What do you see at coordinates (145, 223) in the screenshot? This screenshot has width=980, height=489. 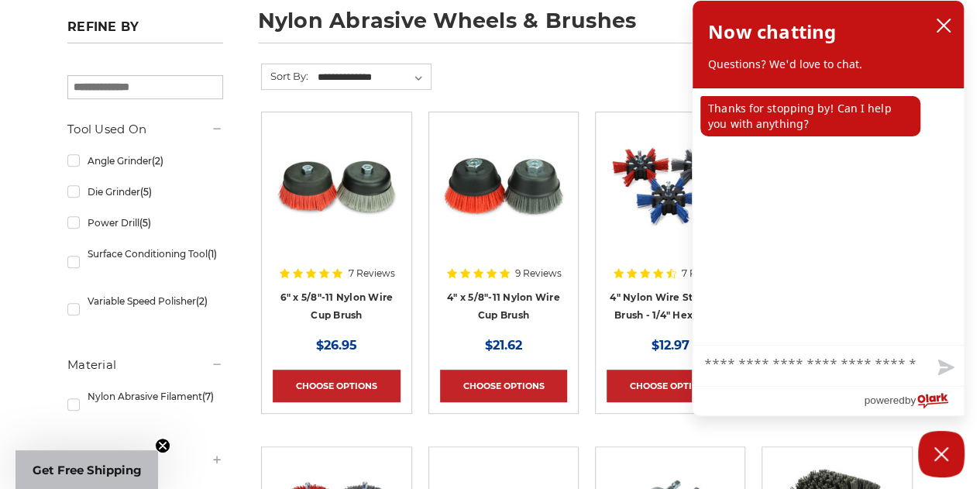 I see `a: Power Drill` at bounding box center [145, 223].